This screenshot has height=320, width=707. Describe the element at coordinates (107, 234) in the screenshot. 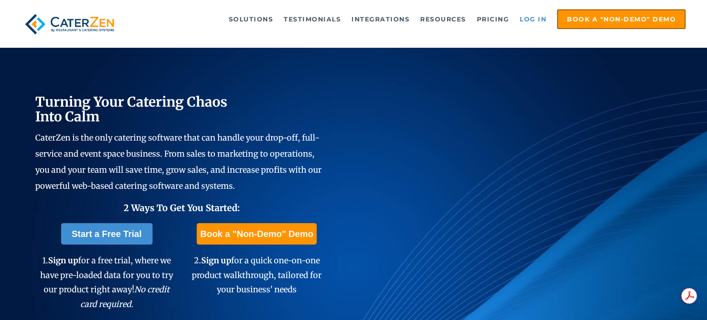

I see `a: Start a Free Trial` at that location.